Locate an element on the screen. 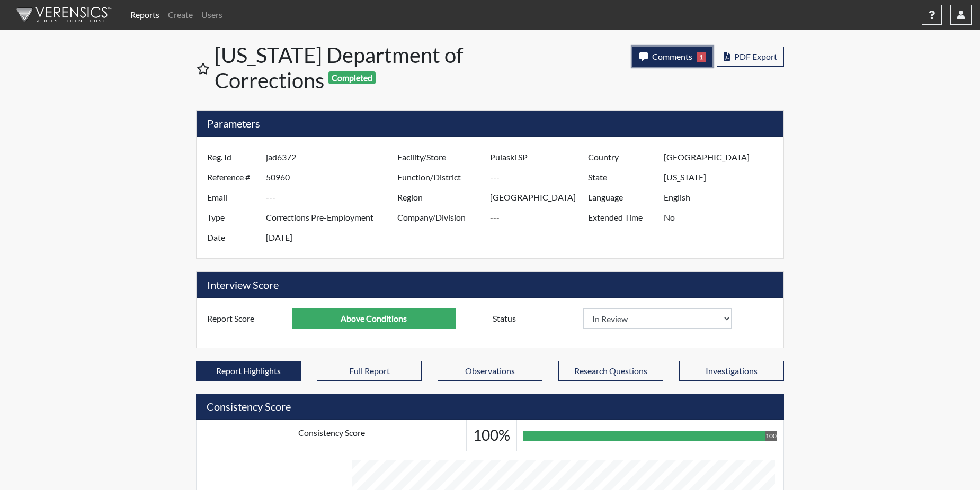 This screenshot has width=980, height=490. span: PDF Export is located at coordinates (755, 56).